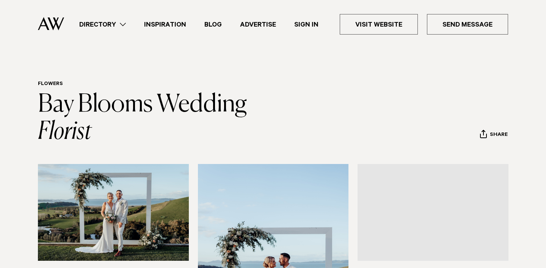 This screenshot has height=268, width=546. What do you see at coordinates (144, 118) in the screenshot?
I see `a: Bay Blooms Wedding Florist` at bounding box center [144, 118].